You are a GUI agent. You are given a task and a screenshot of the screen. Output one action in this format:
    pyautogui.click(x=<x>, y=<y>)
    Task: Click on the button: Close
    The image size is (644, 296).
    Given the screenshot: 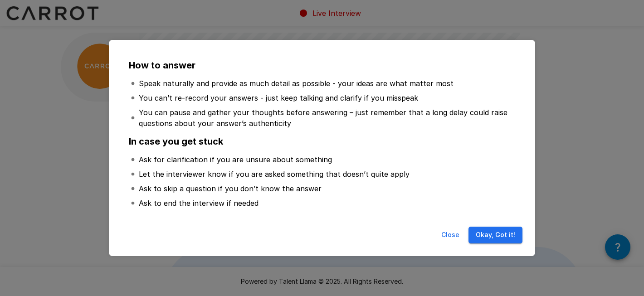 What is the action you would take?
    pyautogui.click(x=451, y=235)
    